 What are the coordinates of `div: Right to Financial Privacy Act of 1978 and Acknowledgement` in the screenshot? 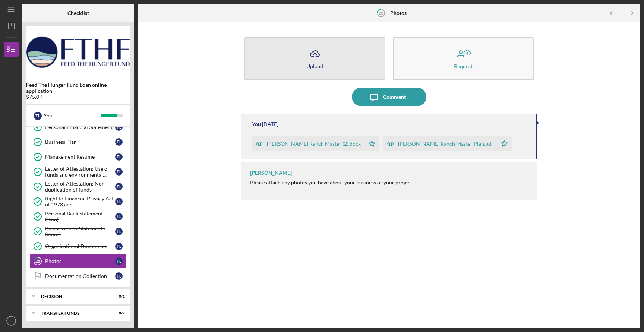 It's located at (80, 202).